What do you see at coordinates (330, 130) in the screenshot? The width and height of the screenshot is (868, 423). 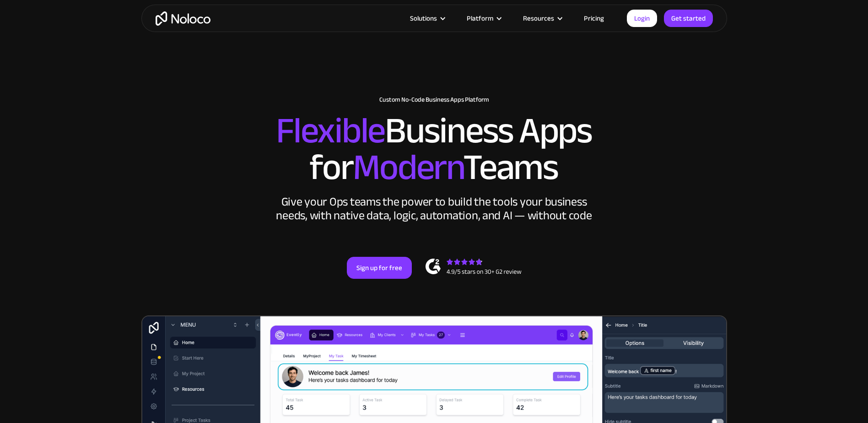 I see `span: Flexible` at bounding box center [330, 130].